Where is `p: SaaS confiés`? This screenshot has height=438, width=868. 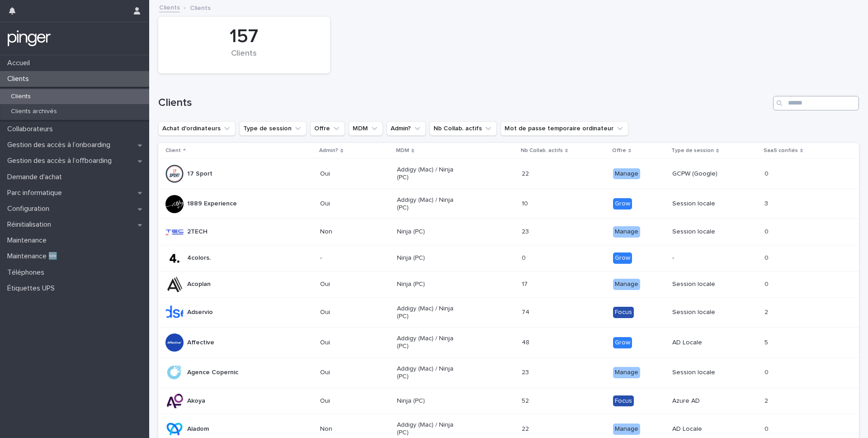 p: SaaS confiés is located at coordinates (781, 151).